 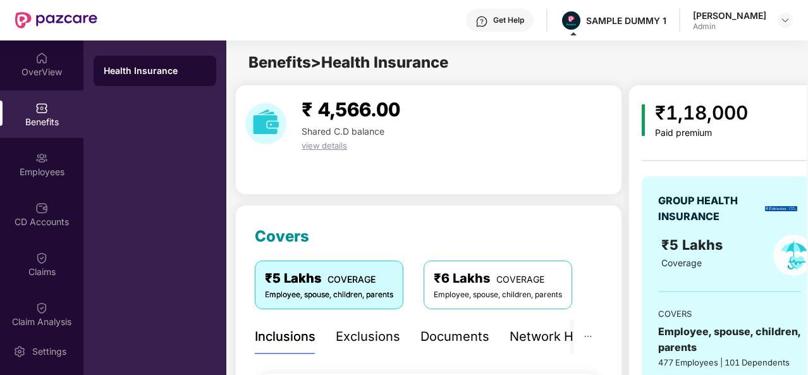 What do you see at coordinates (482, 21) in the screenshot?
I see `img: svg+xml;base64,PHN2ZyBpZD0iSGVscC0zMngzMiIgeG1sbnM9Imh0dHA6Ly93d3cudzMub3JnLzIwMDAvc3ZnIiB3aWR0aD...` at bounding box center [482, 21].